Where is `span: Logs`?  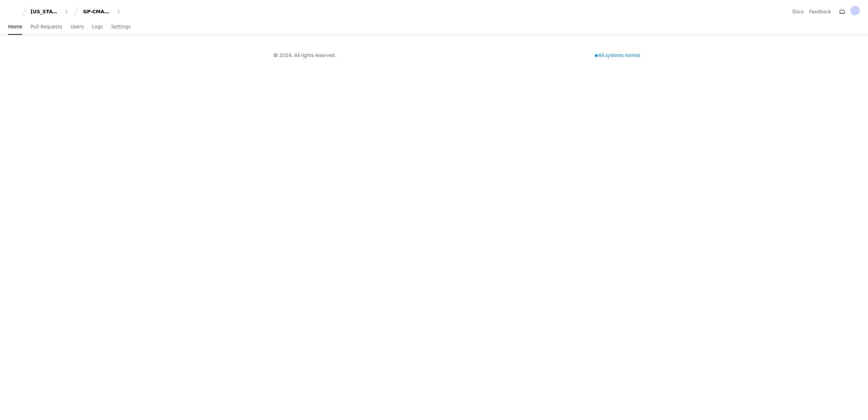 span: Logs is located at coordinates (97, 26).